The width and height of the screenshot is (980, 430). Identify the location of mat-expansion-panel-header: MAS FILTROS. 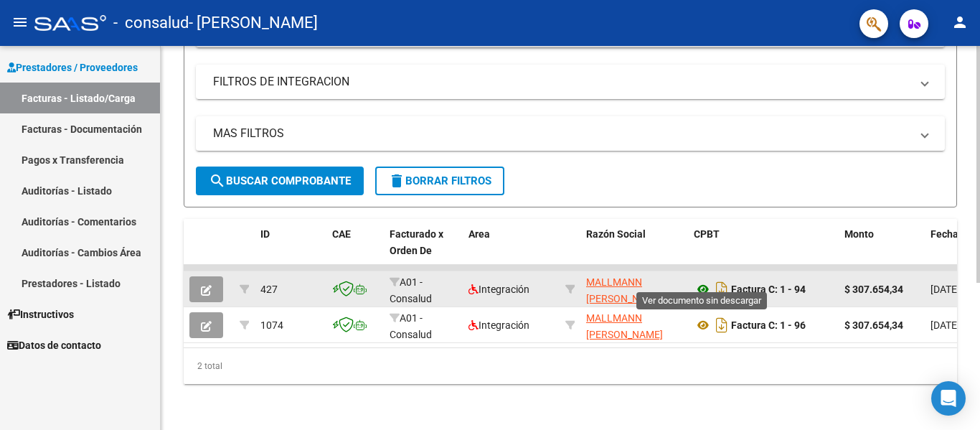
(571, 134).